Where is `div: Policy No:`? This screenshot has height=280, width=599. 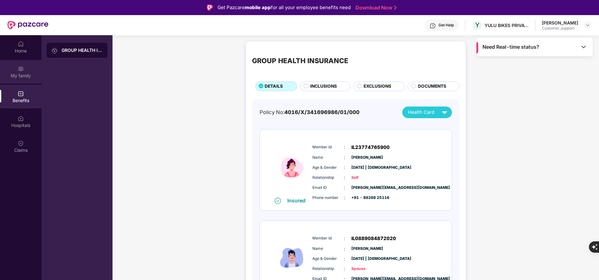
div: Policy No: is located at coordinates (310, 112).